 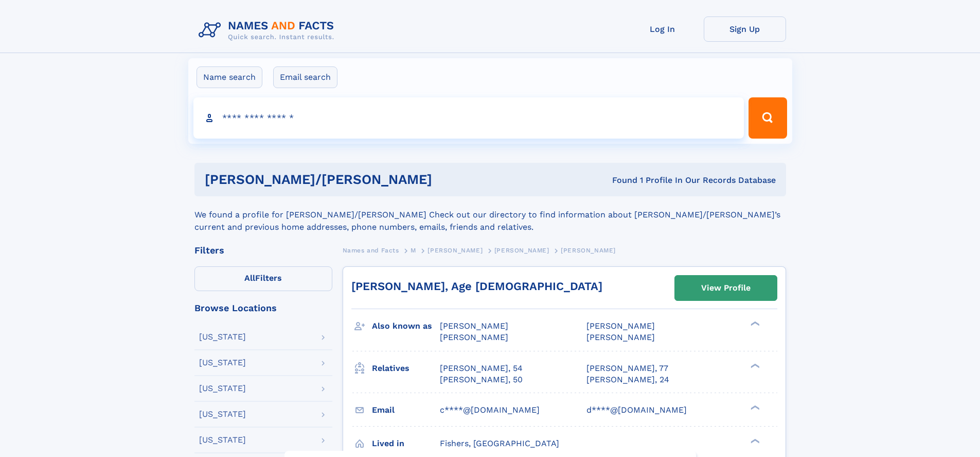 What do you see at coordinates (406, 368) in the screenshot?
I see `h3: Relatives` at bounding box center [406, 368].